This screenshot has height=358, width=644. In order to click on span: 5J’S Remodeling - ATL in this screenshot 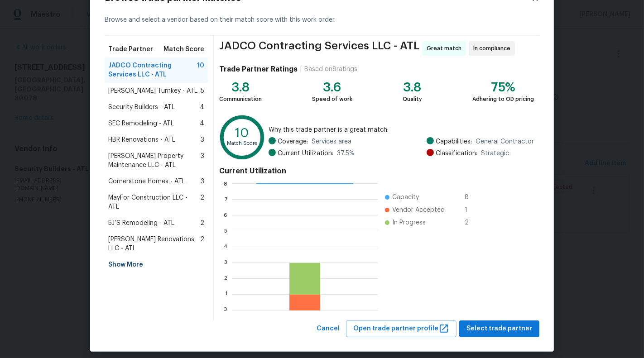, I will do `click(141, 223)`.